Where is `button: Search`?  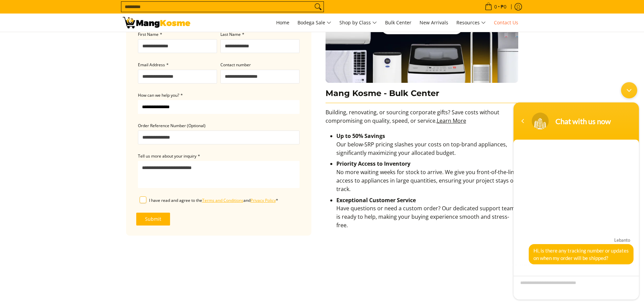
button: Search is located at coordinates (318, 7).